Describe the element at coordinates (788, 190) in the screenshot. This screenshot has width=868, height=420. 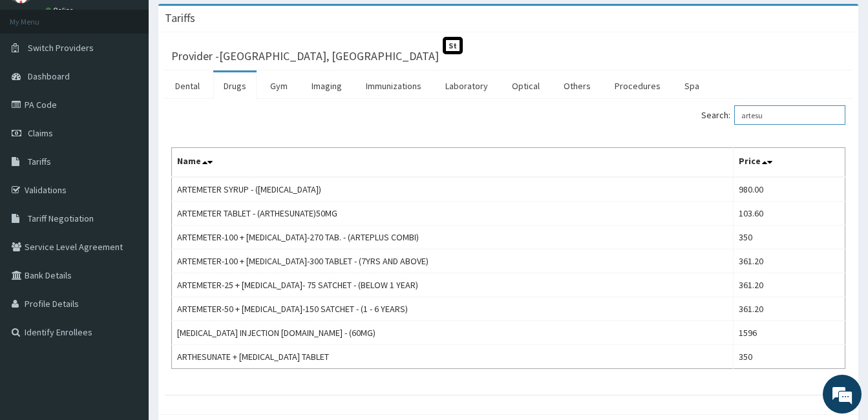
I see `td: 980.00` at that location.